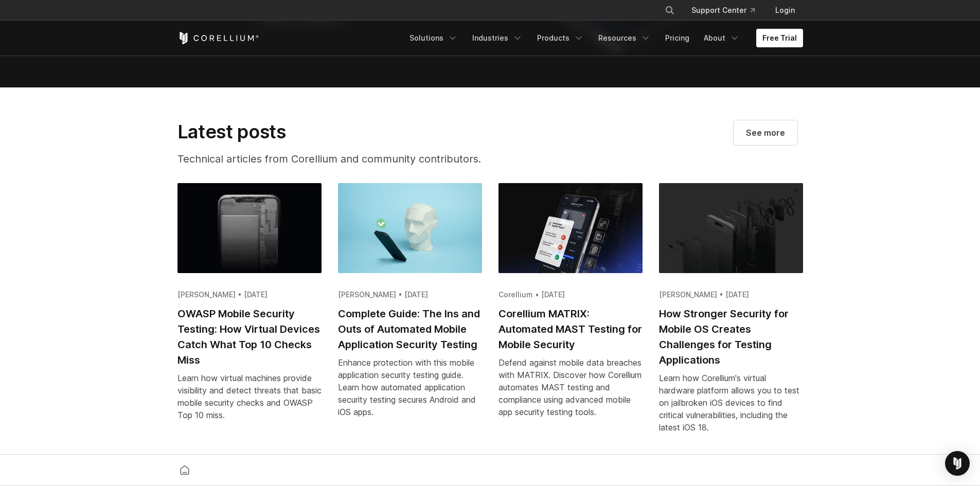 The image size is (980, 486). What do you see at coordinates (670, 10) in the screenshot?
I see `button: Search` at bounding box center [670, 10].